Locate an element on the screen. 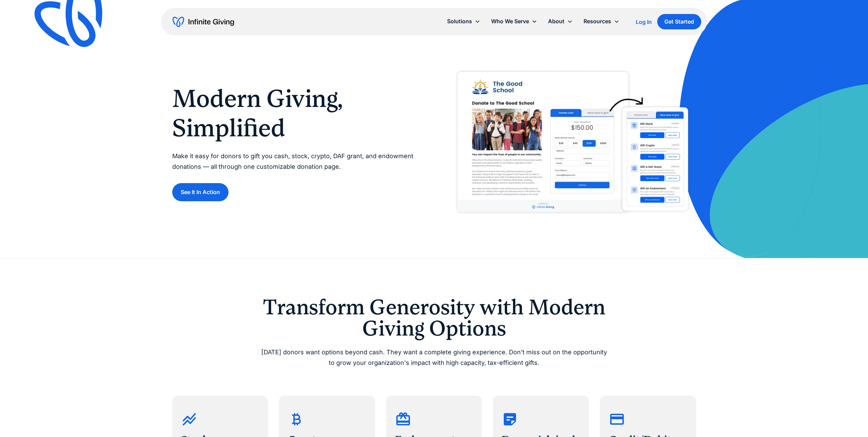 This screenshot has height=437, width=868. h2: Transform Generosity with Modern Giving Options is located at coordinates (435, 318).